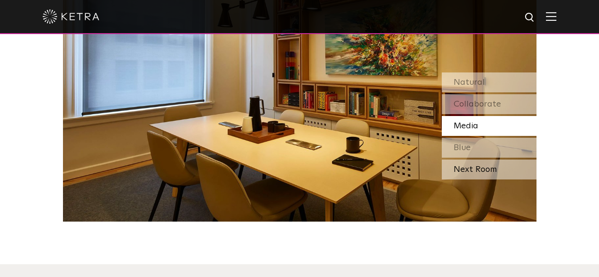 This screenshot has height=277, width=599. I want to click on img: Hamburger%20Nav.svg, so click(551, 16).